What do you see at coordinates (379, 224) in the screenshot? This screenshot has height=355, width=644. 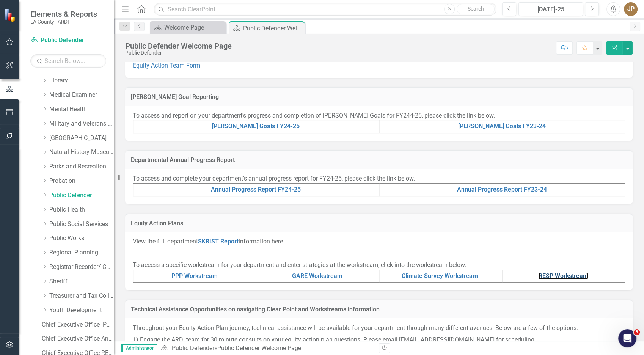 I see `h3: Equity Action Plans` at bounding box center [379, 224].